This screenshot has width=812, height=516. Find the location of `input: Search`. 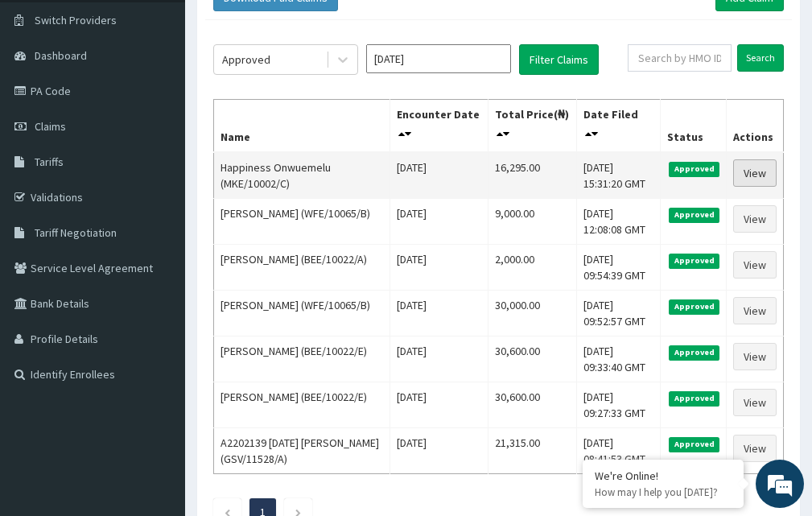

input: Search is located at coordinates (760, 58).